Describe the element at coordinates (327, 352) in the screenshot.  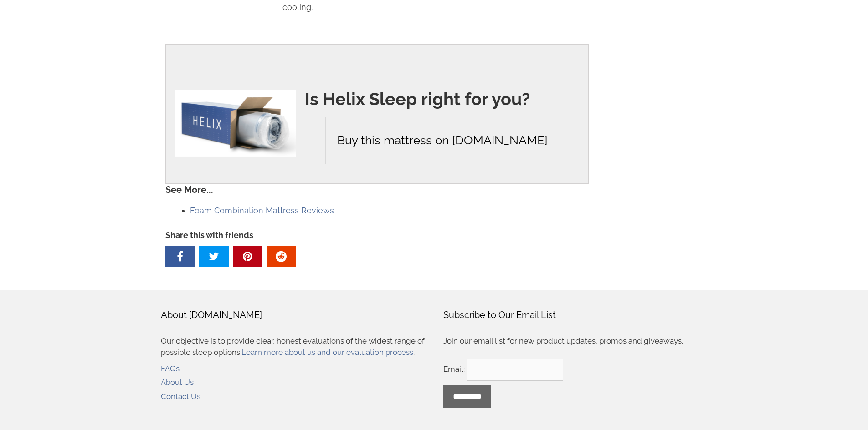
I see `a: Learn more about us and our evaluation process` at that location.